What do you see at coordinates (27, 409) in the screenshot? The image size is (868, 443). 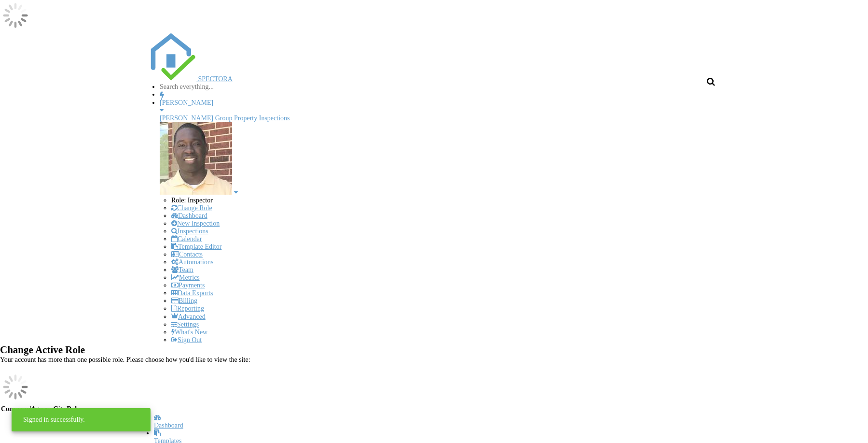 I see `th: Company/Agency` at bounding box center [27, 409].